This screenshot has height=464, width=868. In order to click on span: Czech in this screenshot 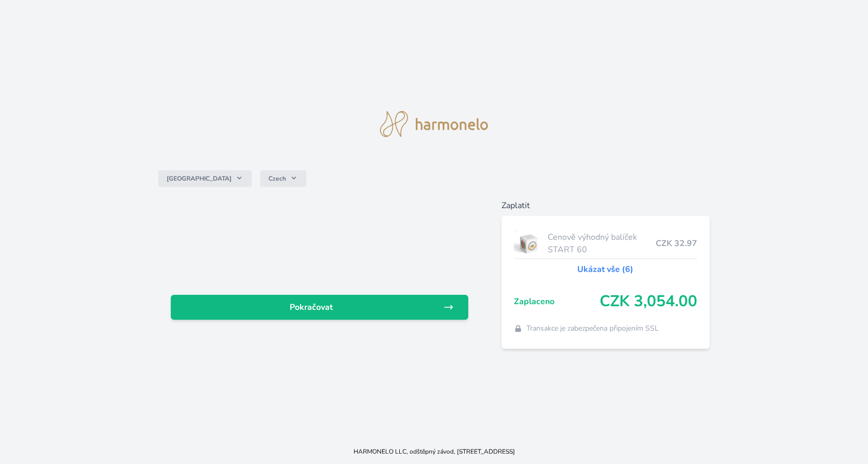, I will do `click(278, 179)`.